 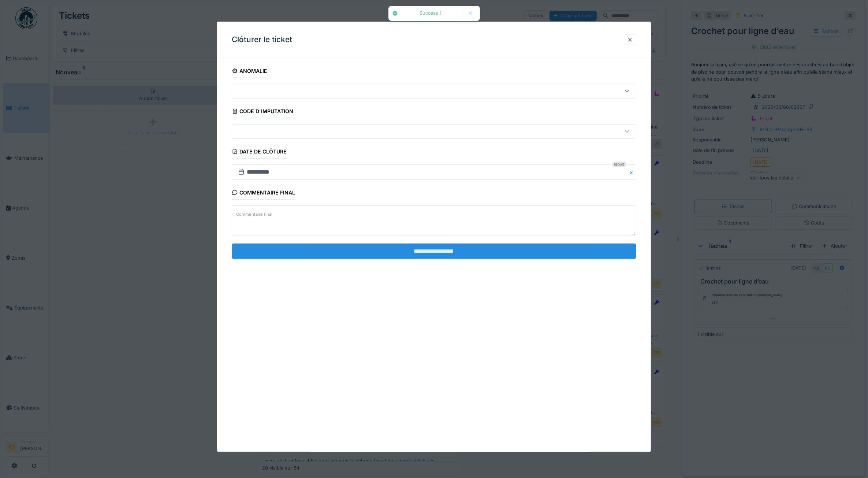 What do you see at coordinates (263, 194) in the screenshot?
I see `div: Commentaire final` at bounding box center [263, 194].